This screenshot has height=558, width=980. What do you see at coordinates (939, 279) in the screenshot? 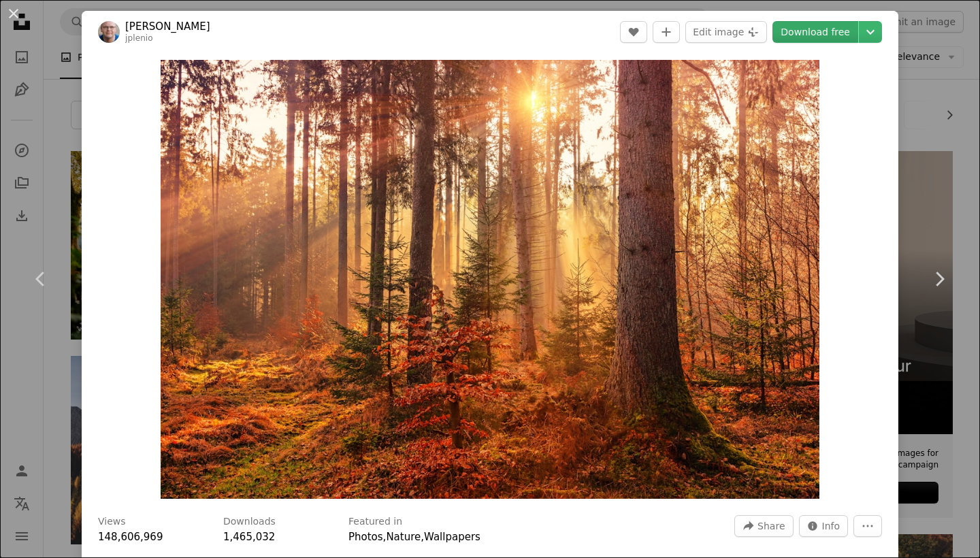
I see `a: Next` at bounding box center [939, 279].